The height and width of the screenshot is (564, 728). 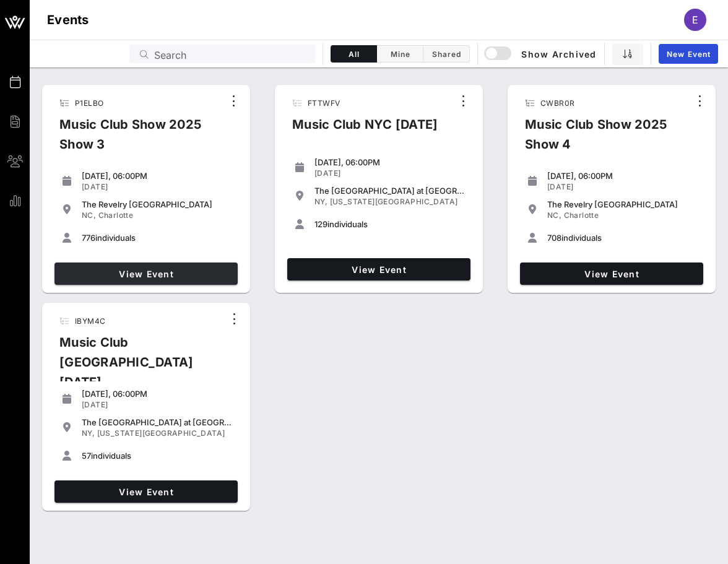 What do you see at coordinates (541, 54) in the screenshot?
I see `button: Show Archived` at bounding box center [541, 54].